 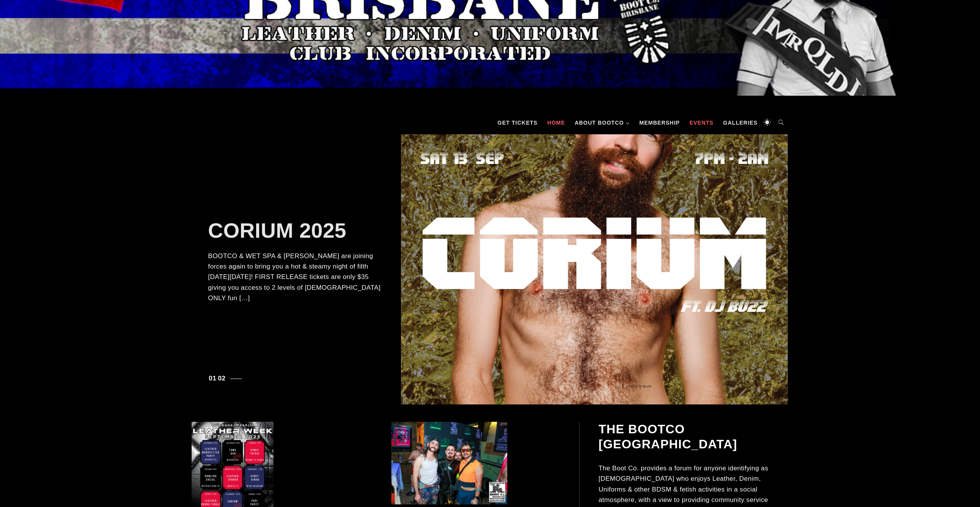 What do you see at coordinates (277, 231) in the screenshot?
I see `a: CORIUM 2025` at bounding box center [277, 231].